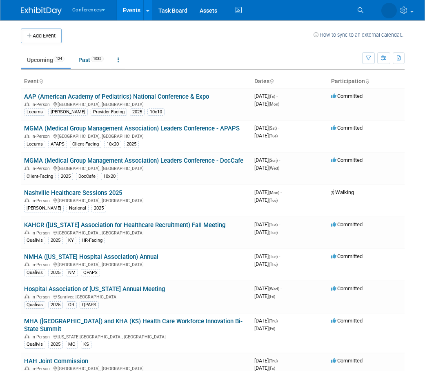 Image resolution: width=425 pixels, height=371 pixels. What do you see at coordinates (86, 345) in the screenshot?
I see `div: KS` at bounding box center [86, 345].